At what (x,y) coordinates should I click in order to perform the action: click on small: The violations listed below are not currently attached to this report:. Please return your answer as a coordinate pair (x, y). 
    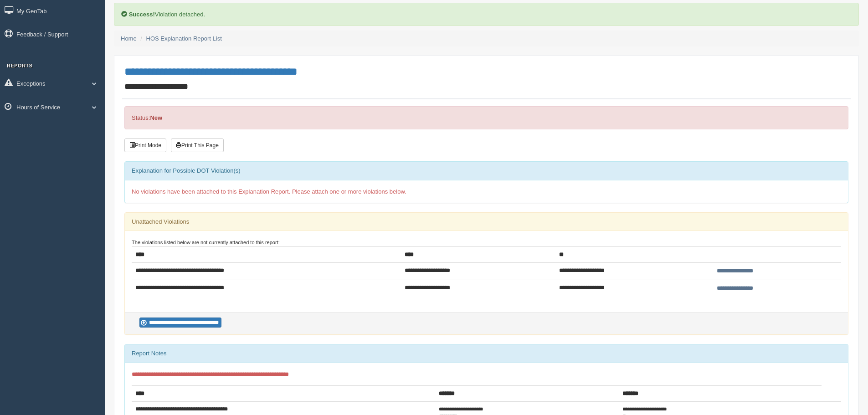
    Looking at the image, I should click on (205, 242).